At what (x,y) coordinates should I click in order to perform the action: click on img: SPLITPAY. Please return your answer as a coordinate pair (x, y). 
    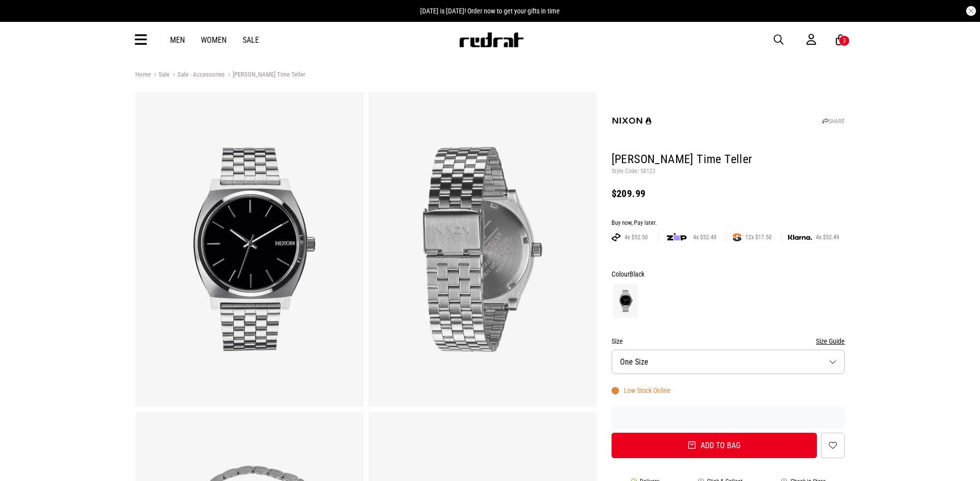
    Looking at the image, I should click on (737, 238).